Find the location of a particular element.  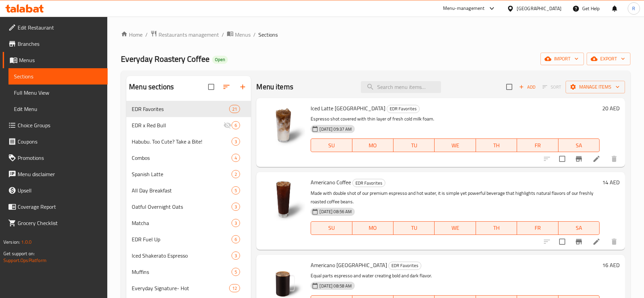

span: 6 is located at coordinates (235, 125).